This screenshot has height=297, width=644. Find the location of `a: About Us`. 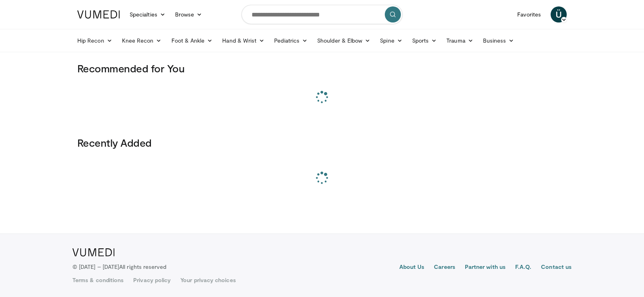

a: About Us is located at coordinates (412, 268).